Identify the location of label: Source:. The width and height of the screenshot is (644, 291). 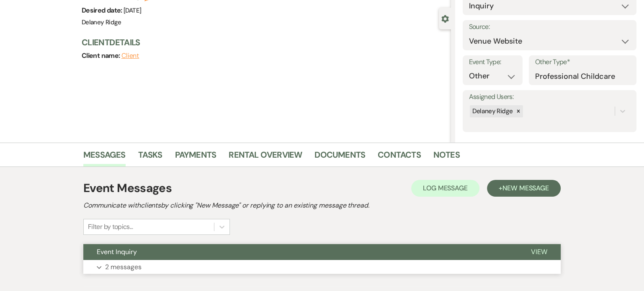
(550, 27).